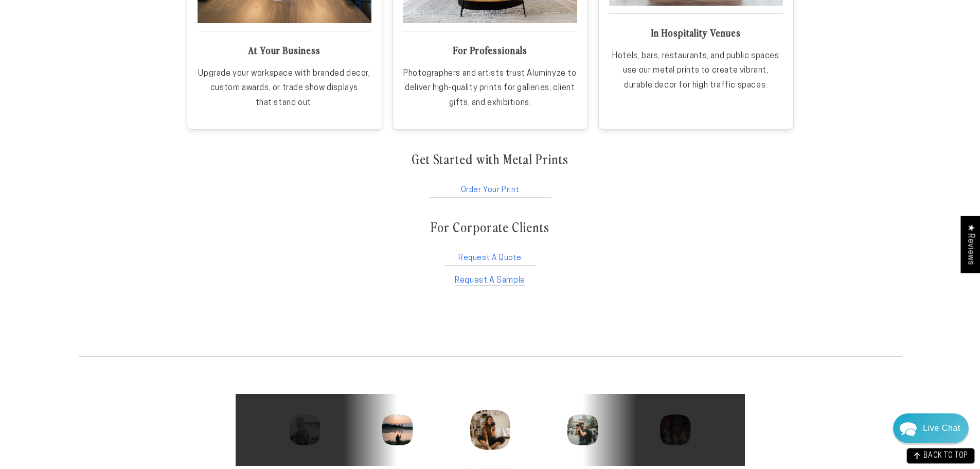  What do you see at coordinates (490, 89) in the screenshot?
I see `p: Photographers and artists trust Aluminyze to deliver high-quality prints for galleries, client gi...` at bounding box center [490, 89].